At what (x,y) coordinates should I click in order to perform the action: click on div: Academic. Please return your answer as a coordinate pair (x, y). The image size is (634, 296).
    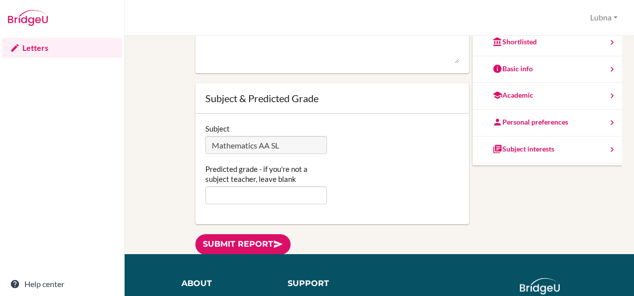
    Looking at the image, I should click on (513, 95).